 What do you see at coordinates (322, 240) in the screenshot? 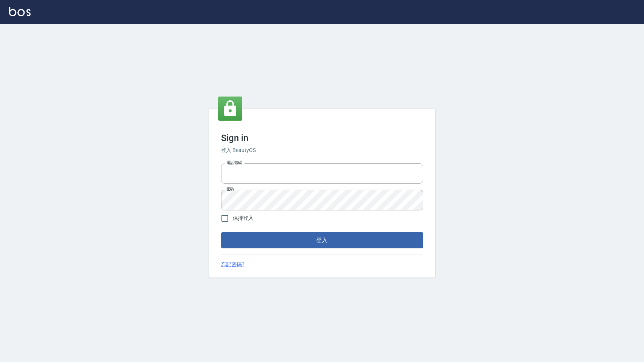
I see `button: 登入` at bounding box center [322, 240].